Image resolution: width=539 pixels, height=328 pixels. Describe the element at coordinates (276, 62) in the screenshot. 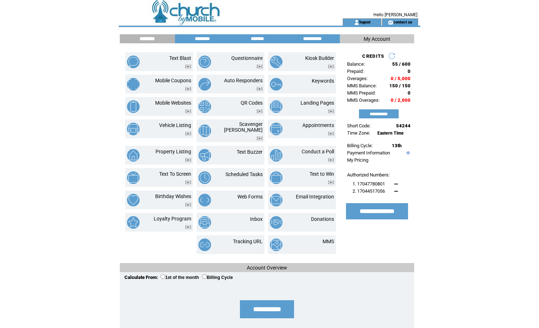

I see `img: kiosk-builder.png` at that location.